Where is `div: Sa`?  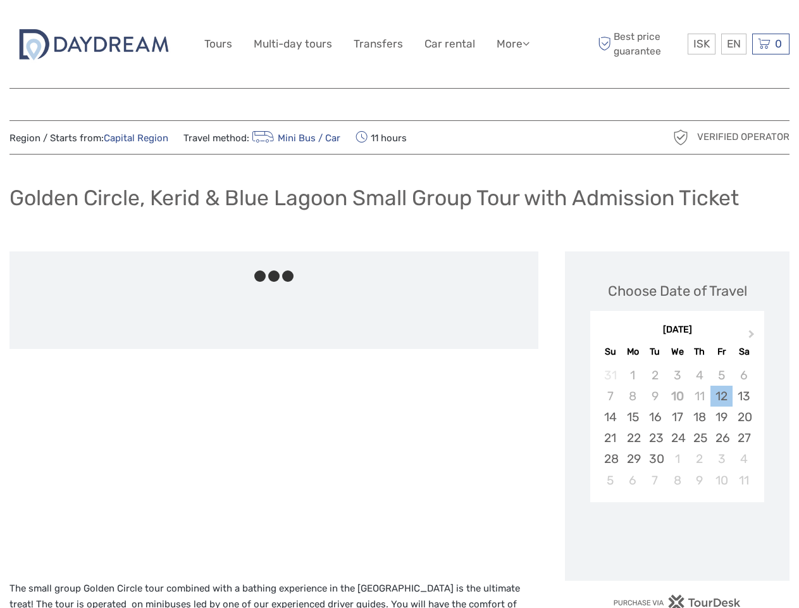
div: Sa is located at coordinates (744, 351).